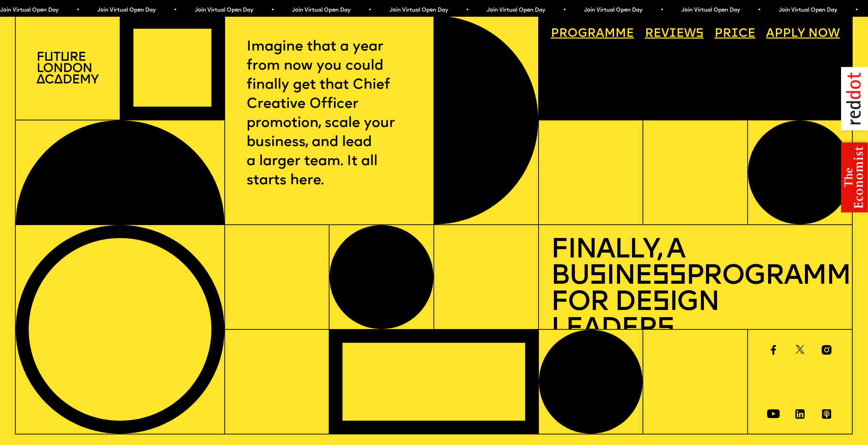 The height and width of the screenshot is (445, 868). Describe the element at coordinates (674, 34) in the screenshot. I see `a: Reviews` at that location.